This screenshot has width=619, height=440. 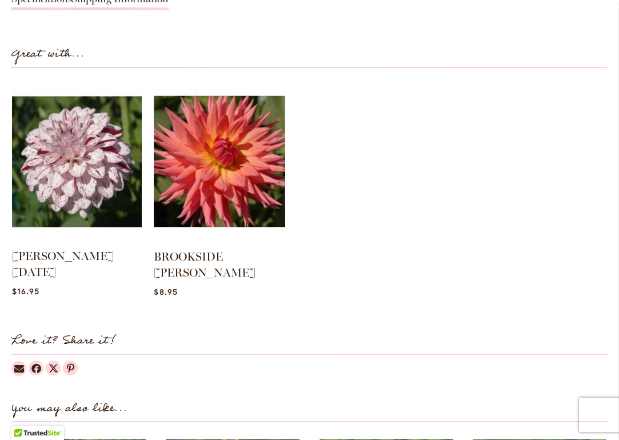 I want to click on strong: You may also like..., so click(x=69, y=408).